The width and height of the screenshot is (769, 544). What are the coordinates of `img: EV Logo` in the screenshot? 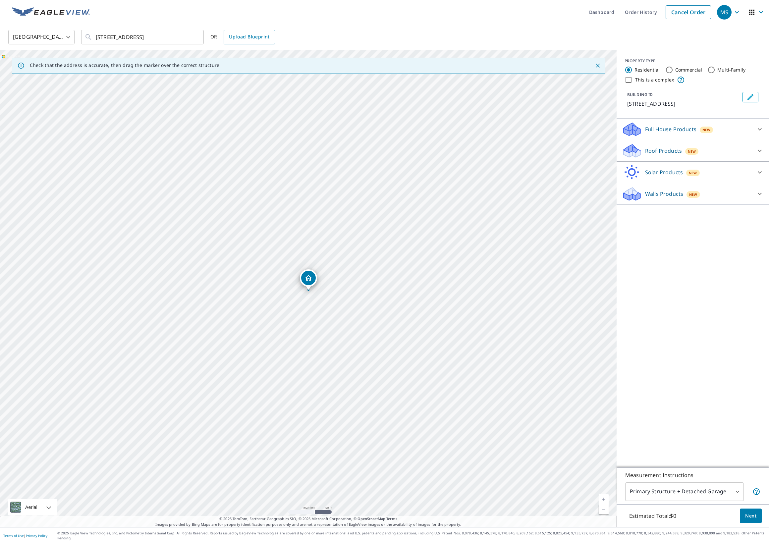 It's located at (51, 12).